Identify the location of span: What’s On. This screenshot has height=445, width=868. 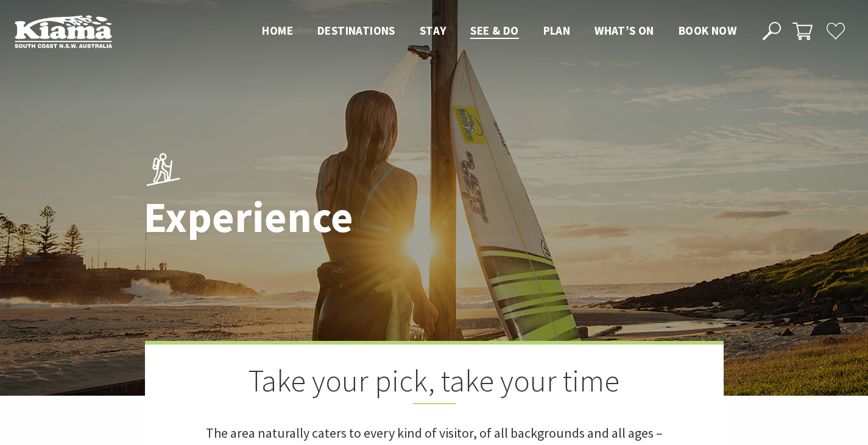
(624, 30).